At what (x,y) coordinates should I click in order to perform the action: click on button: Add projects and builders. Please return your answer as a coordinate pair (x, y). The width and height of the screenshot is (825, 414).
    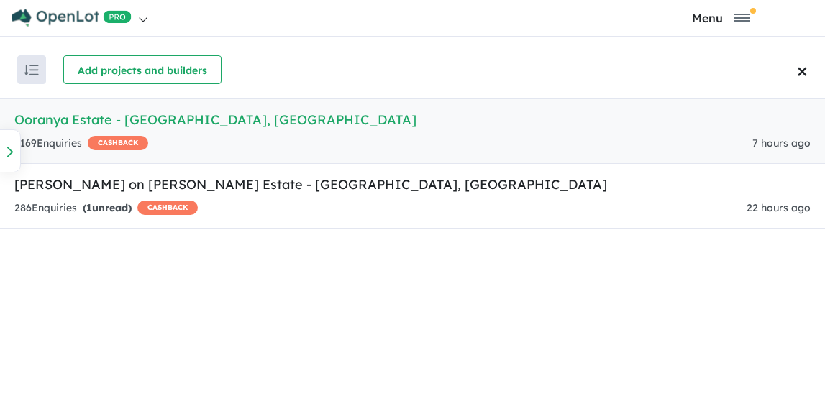
    Looking at the image, I should click on (142, 70).